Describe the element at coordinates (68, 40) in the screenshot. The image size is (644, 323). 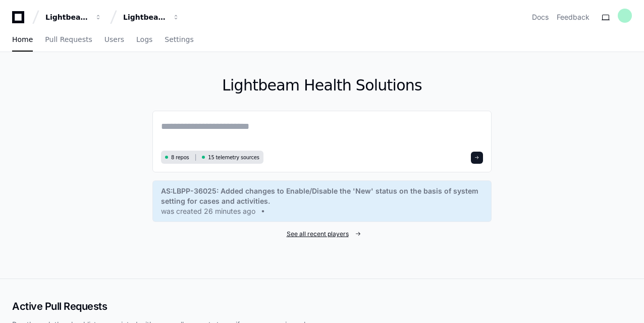
I see `a: Pull Requests` at that location.